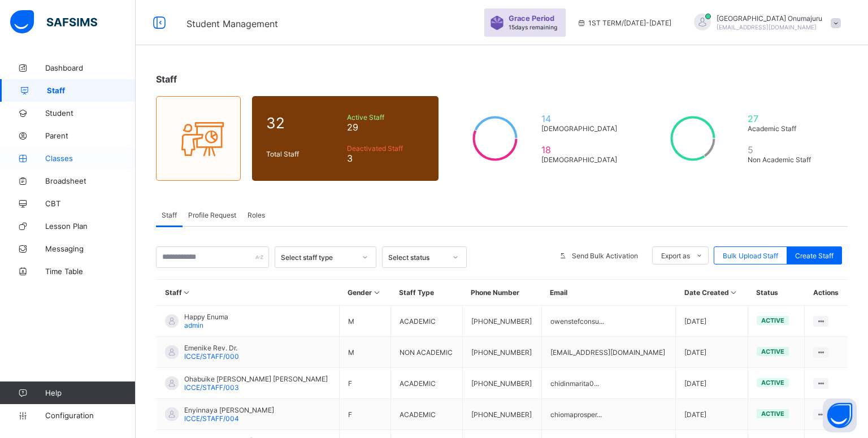  What do you see at coordinates (90, 271) in the screenshot?
I see `span: Time Table` at bounding box center [90, 271].